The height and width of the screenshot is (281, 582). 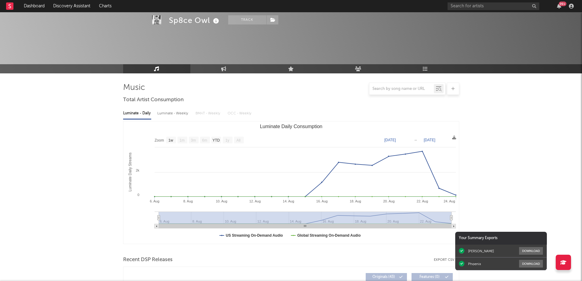 I want to click on div: Luminate - Weekly, so click(x=173, y=113).